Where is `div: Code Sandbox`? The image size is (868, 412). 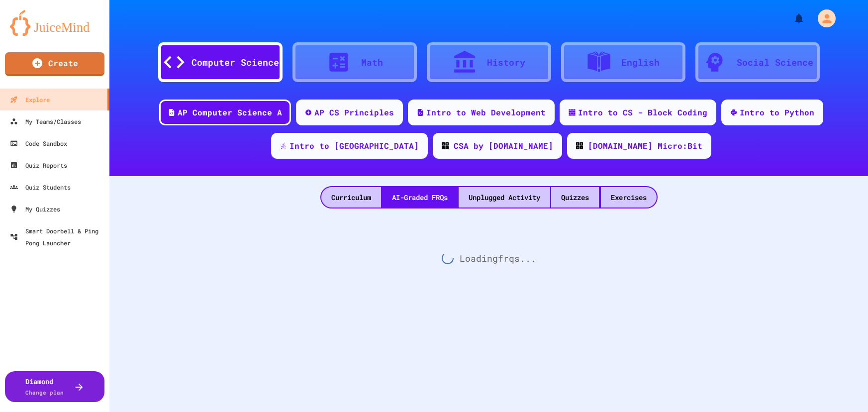
div: Code Sandbox is located at coordinates (38, 144).